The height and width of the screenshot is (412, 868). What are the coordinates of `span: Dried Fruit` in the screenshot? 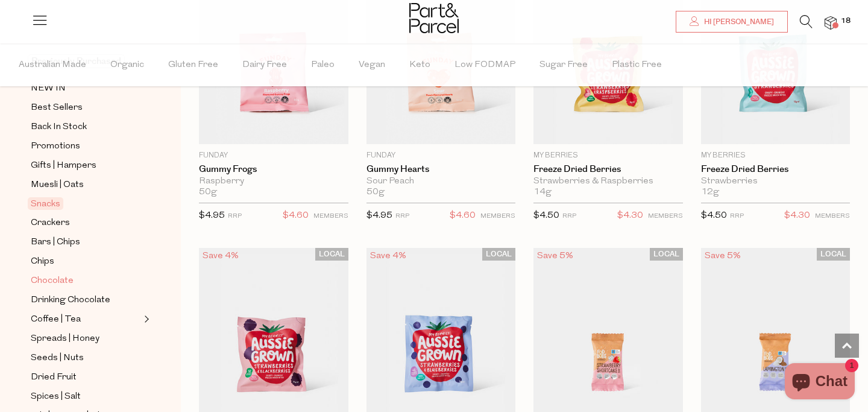 It's located at (54, 377).